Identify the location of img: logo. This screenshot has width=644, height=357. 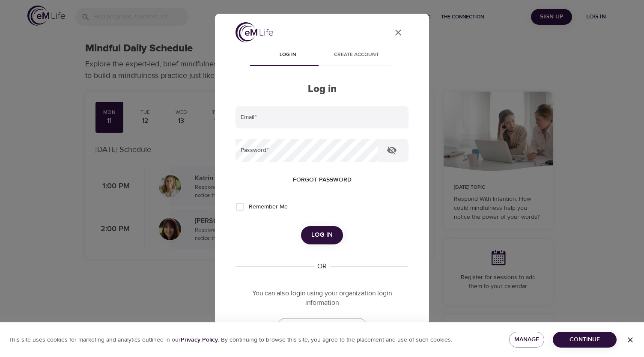
(254, 32).